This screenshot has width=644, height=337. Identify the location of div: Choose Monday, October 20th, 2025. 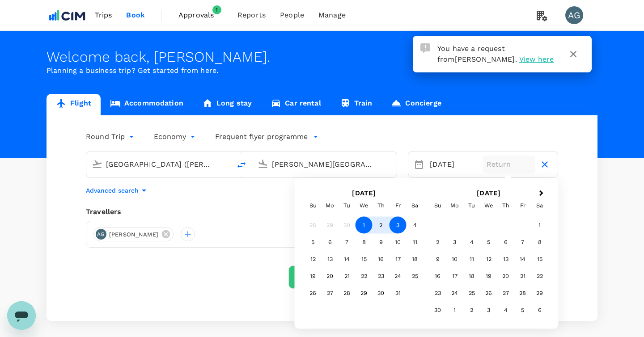
(330, 276).